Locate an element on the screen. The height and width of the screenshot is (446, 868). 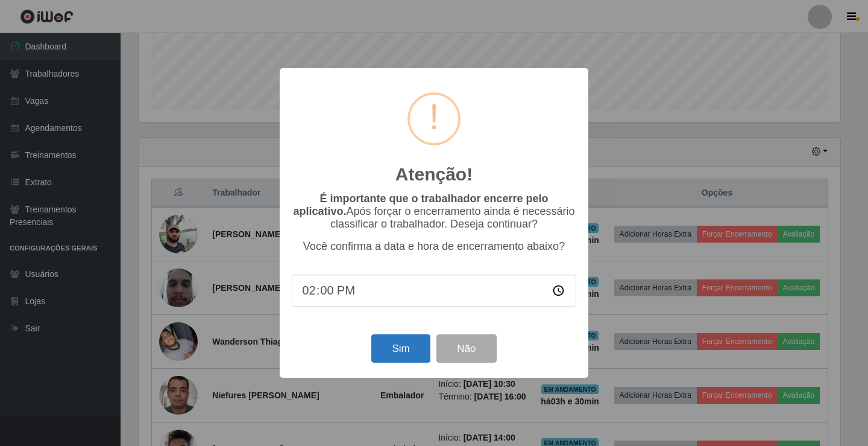
p: Após forçar o encerramento ainda é necessário classificar o trabalhador. Deseja continuar? is located at coordinates (434, 211).